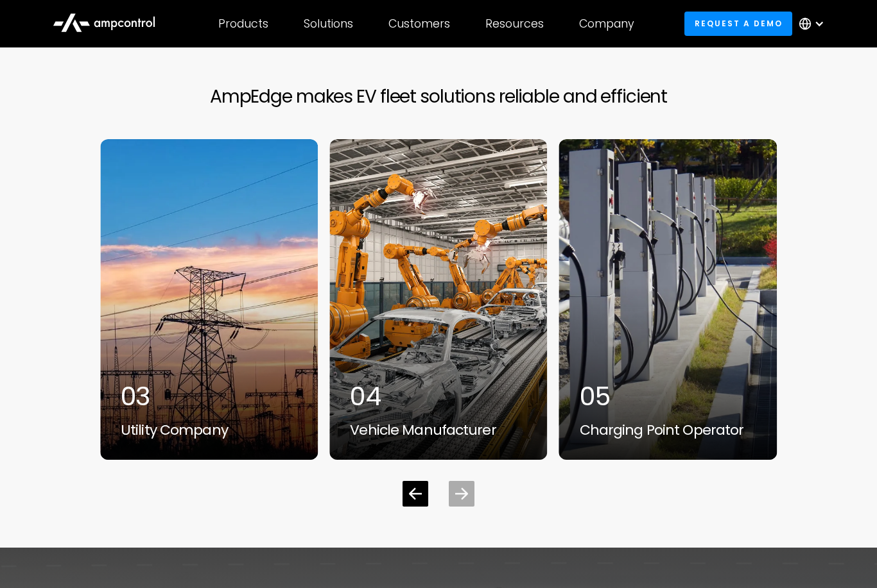 This screenshot has width=877, height=588. What do you see at coordinates (667, 430) in the screenshot?
I see `div: Charging Point Operator` at bounding box center [667, 430].